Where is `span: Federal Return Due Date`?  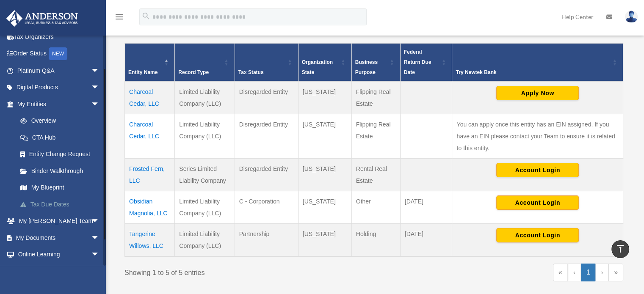
span: Federal Return Due Date is located at coordinates (417, 62).